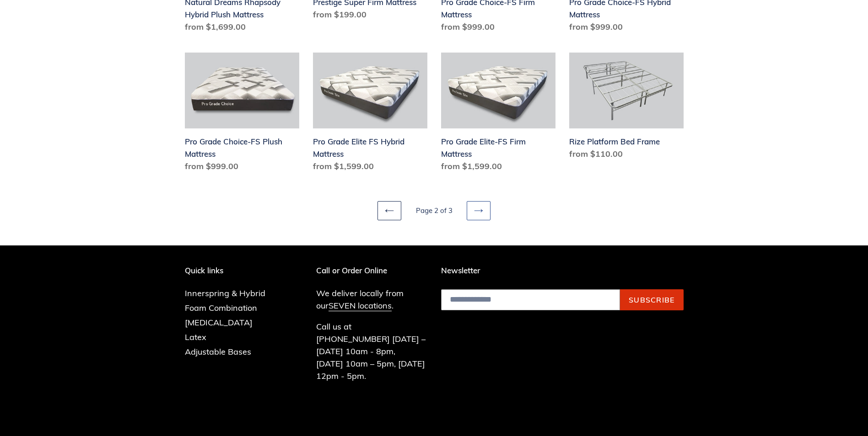 This screenshot has width=868, height=436. Describe the element at coordinates (225, 293) in the screenshot. I see `a: Innerspring & Hybrid` at that location.